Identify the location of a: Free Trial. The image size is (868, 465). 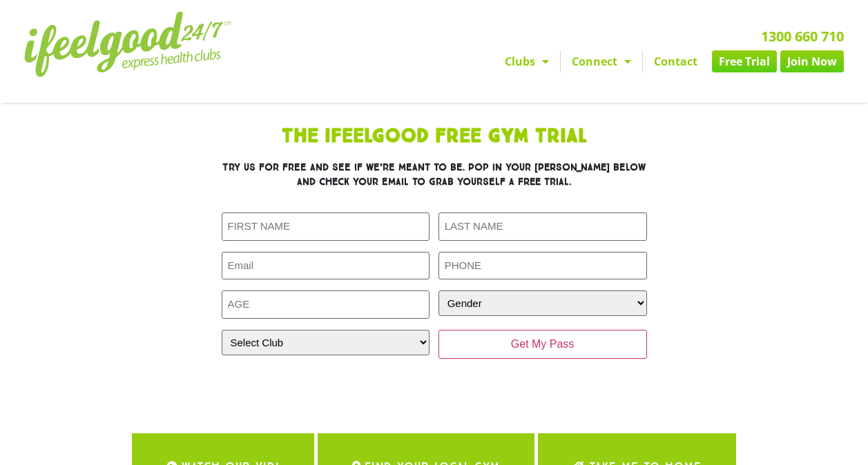
(745, 61).